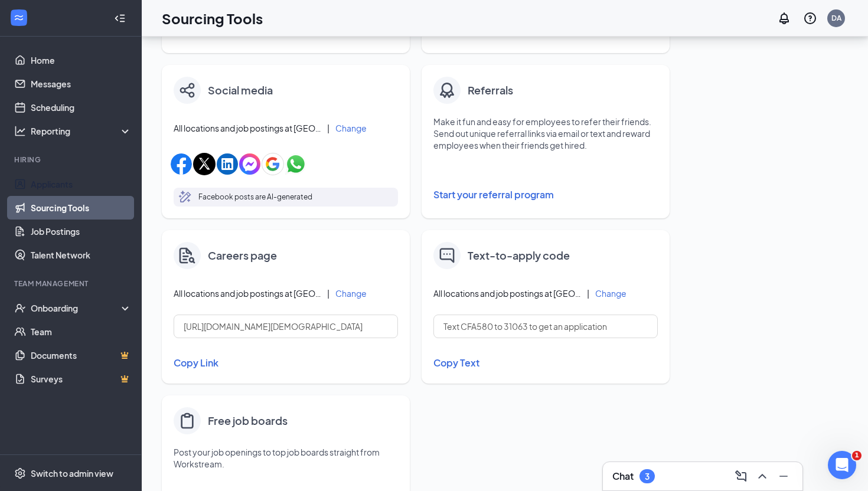 This screenshot has width=868, height=491. I want to click on a: Talent Network, so click(81, 255).